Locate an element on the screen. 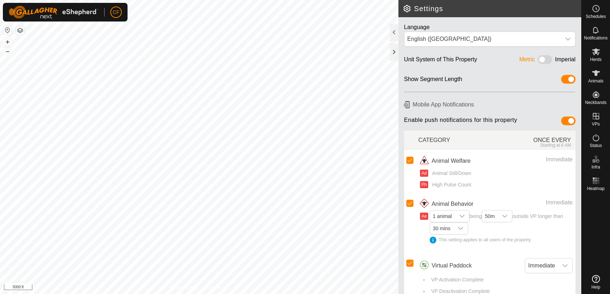 The height and width of the screenshot is (294, 610). a: Help is located at coordinates (595, 283).